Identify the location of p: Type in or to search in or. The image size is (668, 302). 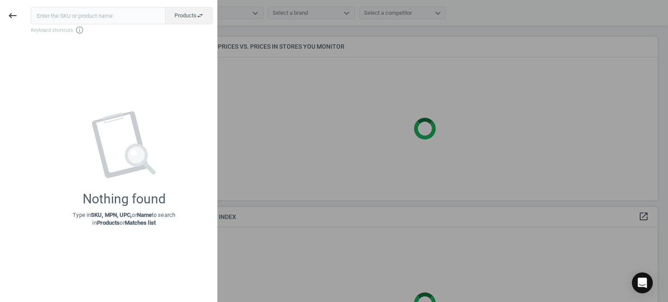
(124, 219).